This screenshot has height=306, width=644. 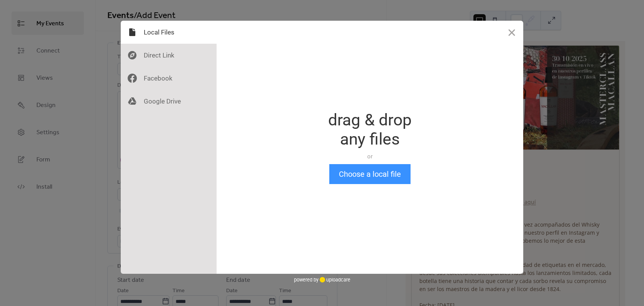 I want to click on div: Direct Link, so click(x=169, y=55).